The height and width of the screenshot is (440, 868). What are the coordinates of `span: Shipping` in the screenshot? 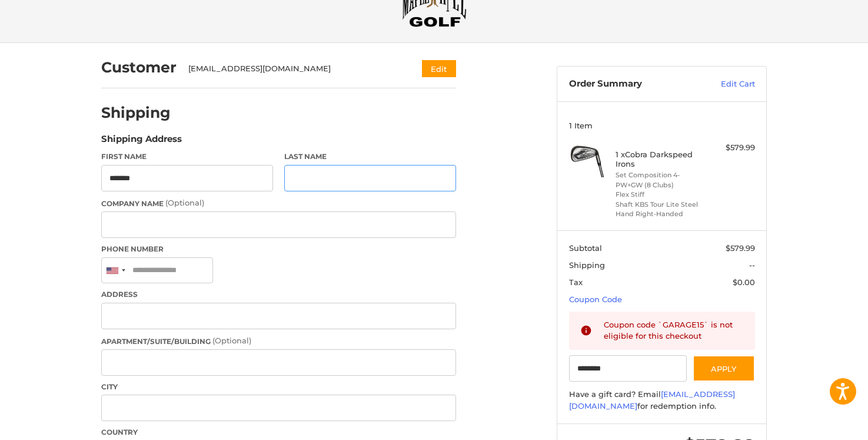 It's located at (587, 266).